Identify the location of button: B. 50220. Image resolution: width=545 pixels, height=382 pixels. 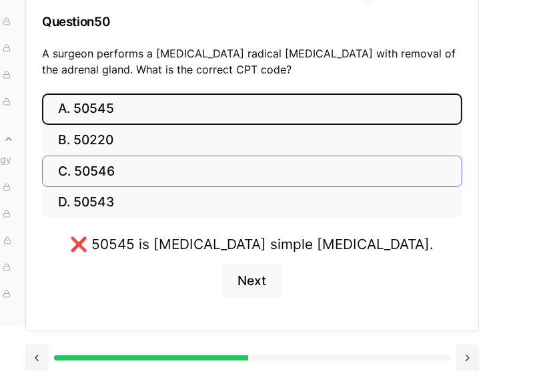
(252, 140).